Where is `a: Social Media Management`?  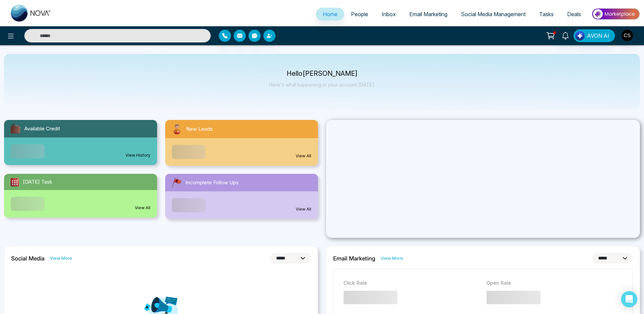 a: Social Media Management is located at coordinates (493, 14).